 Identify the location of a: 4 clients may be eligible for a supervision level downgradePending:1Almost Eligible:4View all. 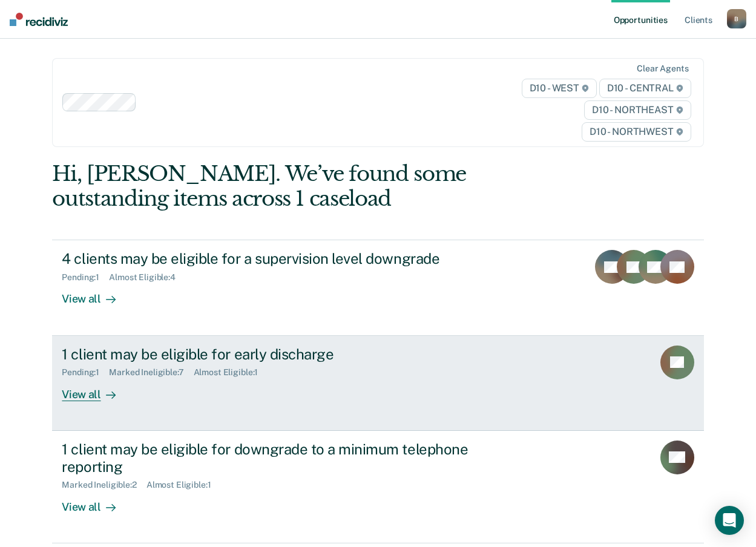
(378, 287).